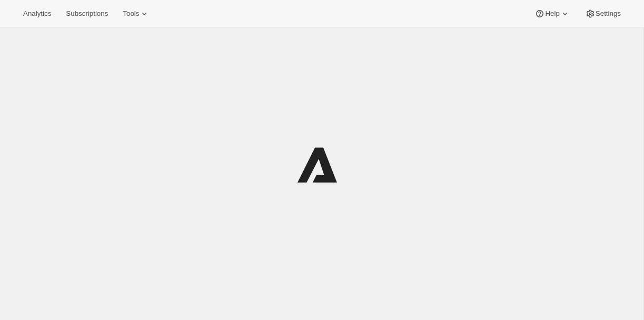  I want to click on button: Analytics, so click(37, 13).